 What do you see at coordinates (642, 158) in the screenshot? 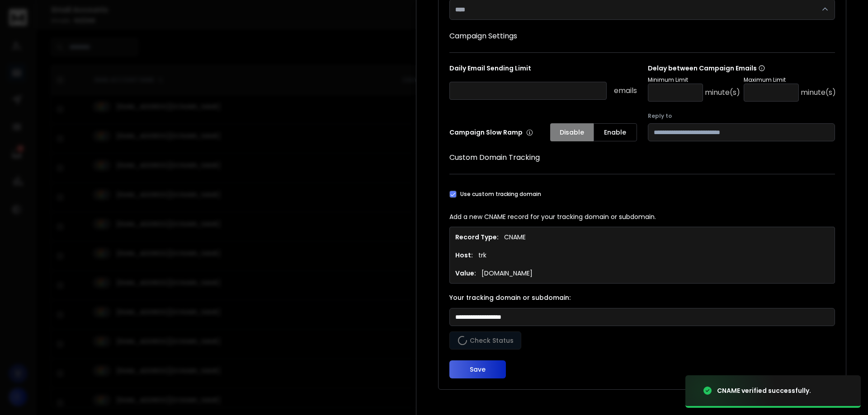
I see `h1: Custom Domain Tracking` at bounding box center [642, 158].